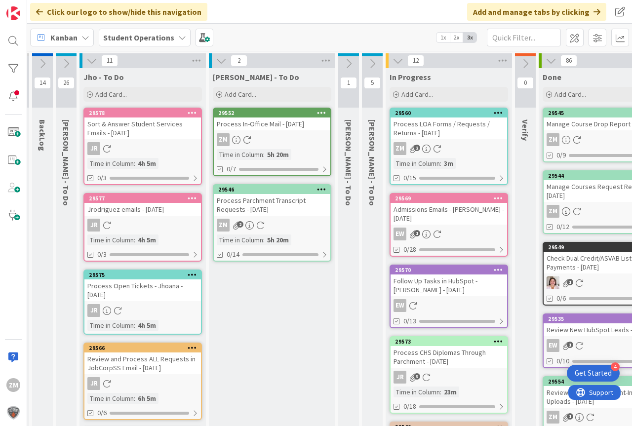 Image resolution: width=632 pixels, height=426 pixels. What do you see at coordinates (470, 38) in the screenshot?
I see `span: 3x` at bounding box center [470, 38].